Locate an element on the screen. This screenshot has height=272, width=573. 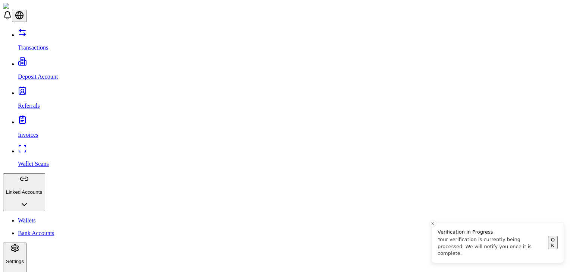
button: Close toast is located at coordinates (432, 224).